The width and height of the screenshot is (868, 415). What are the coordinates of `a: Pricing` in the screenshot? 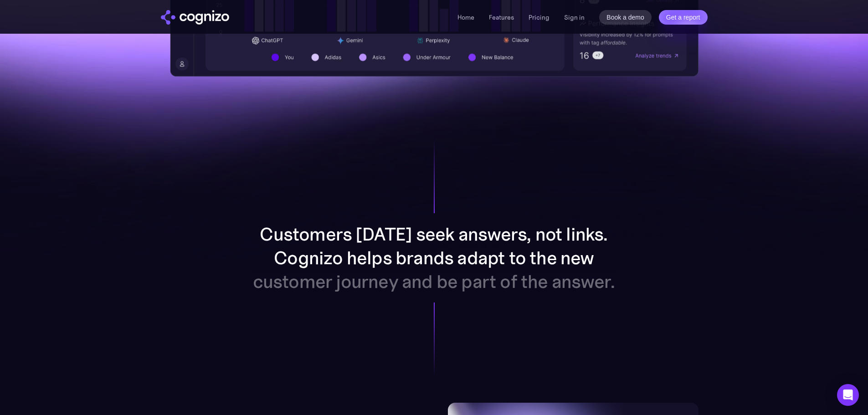 It's located at (539, 17).